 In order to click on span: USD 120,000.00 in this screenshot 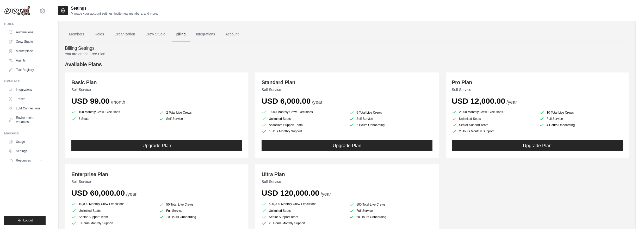, I will do `click(290, 193)`.